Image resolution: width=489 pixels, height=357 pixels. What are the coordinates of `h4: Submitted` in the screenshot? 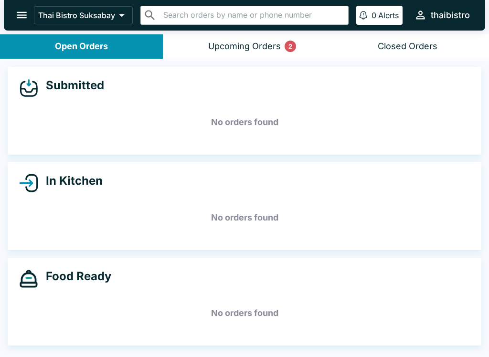 It's located at (71, 86).